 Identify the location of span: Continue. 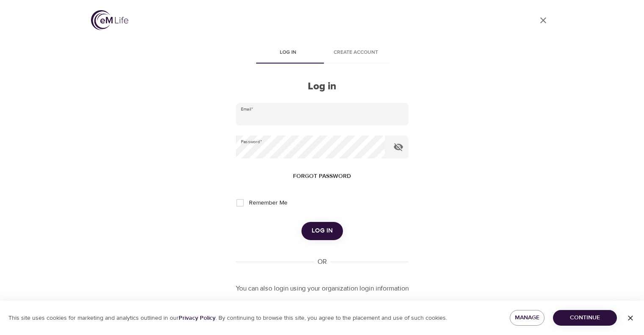
(585, 318).